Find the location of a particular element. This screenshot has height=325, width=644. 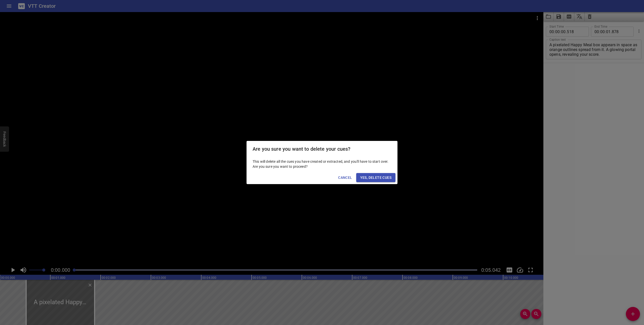

button: Cancel is located at coordinates (345, 178).